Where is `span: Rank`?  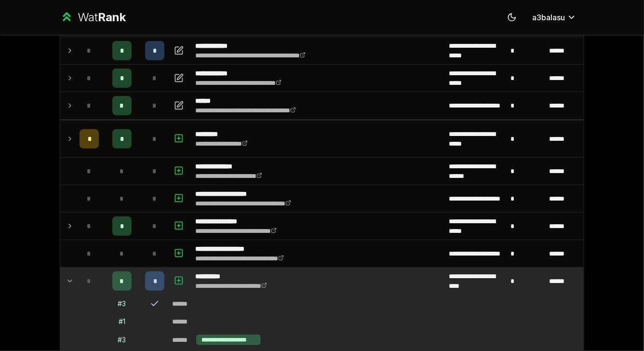 span: Rank is located at coordinates (112, 17).